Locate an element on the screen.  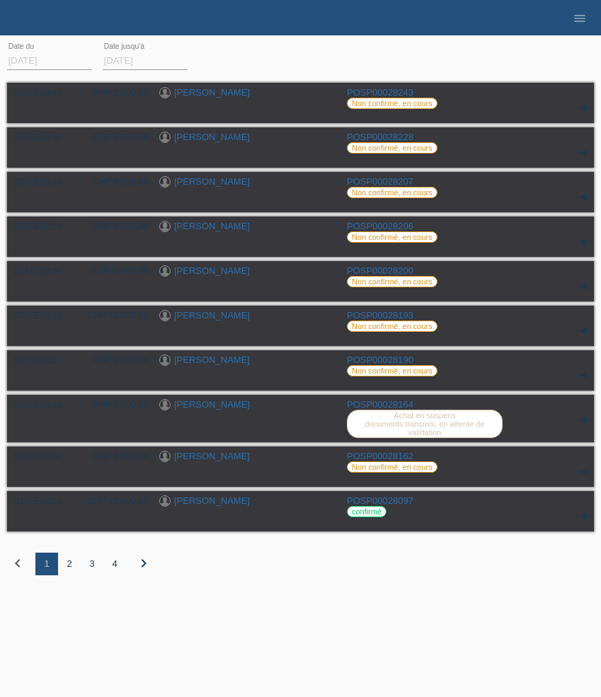
a: POSP00028162 is located at coordinates (380, 456).